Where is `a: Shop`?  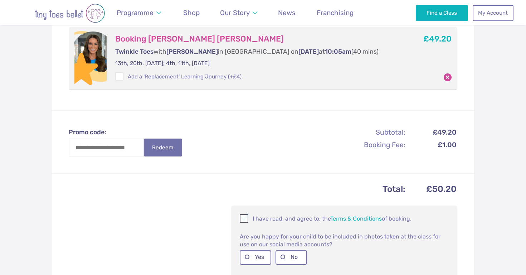
a: Shop is located at coordinates (191, 13).